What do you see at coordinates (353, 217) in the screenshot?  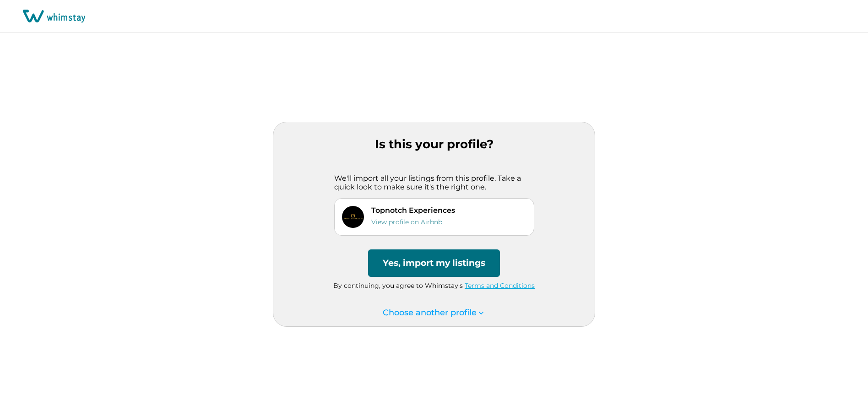 I see `img: Profile Image` at bounding box center [353, 217].